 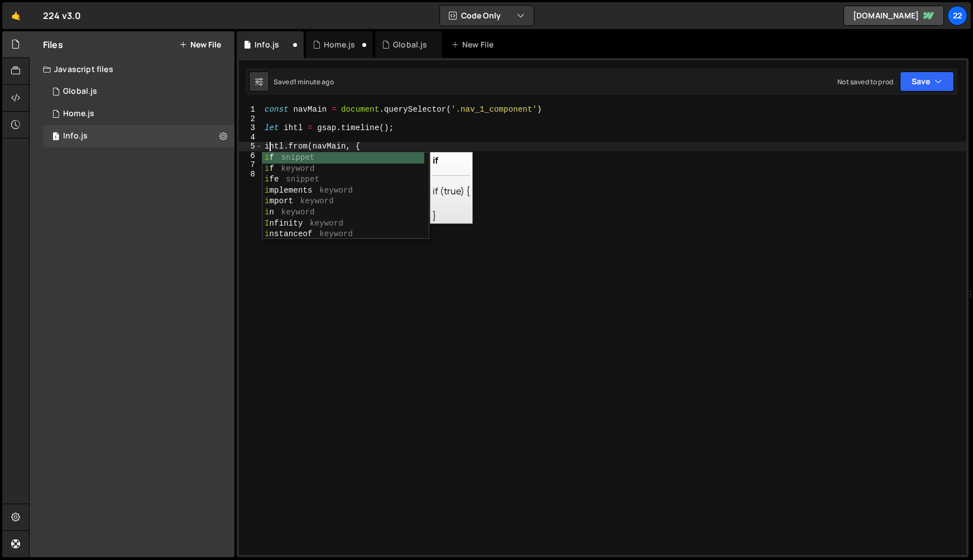 What do you see at coordinates (436, 160) in the screenshot?
I see `b: if` at bounding box center [436, 160].